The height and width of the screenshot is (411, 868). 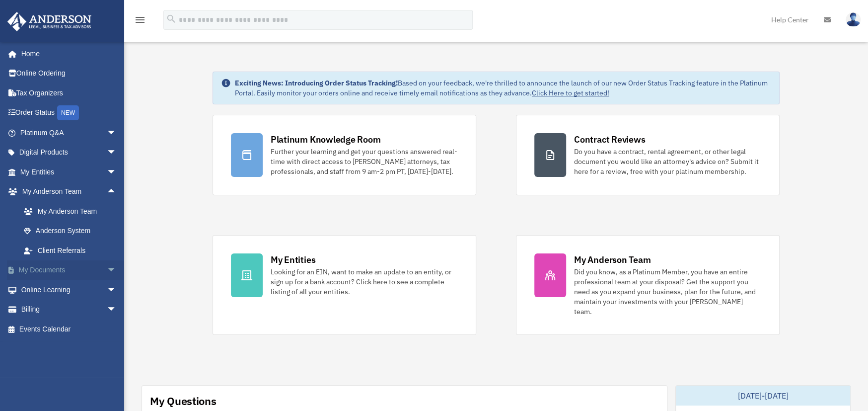 I want to click on a: My Entitiesarrow_drop_down, so click(x=69, y=172).